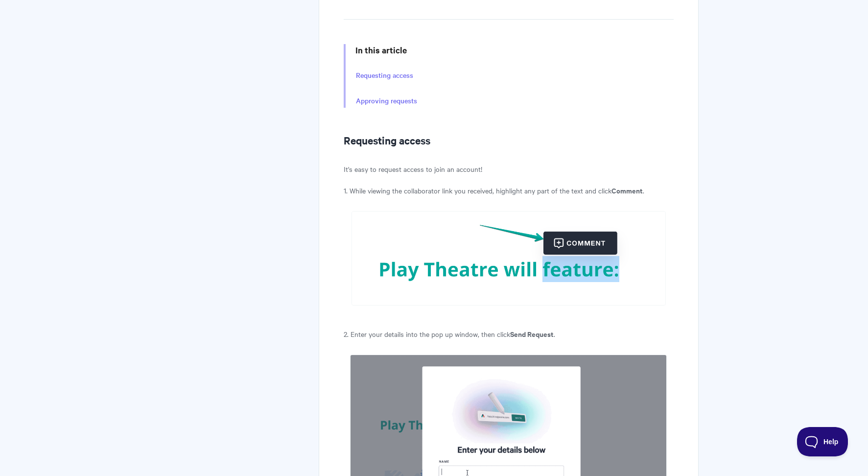 This screenshot has height=476, width=868. What do you see at coordinates (508, 334) in the screenshot?
I see `p: 2. Enter your details into the pop up window, then click .` at bounding box center [508, 334].